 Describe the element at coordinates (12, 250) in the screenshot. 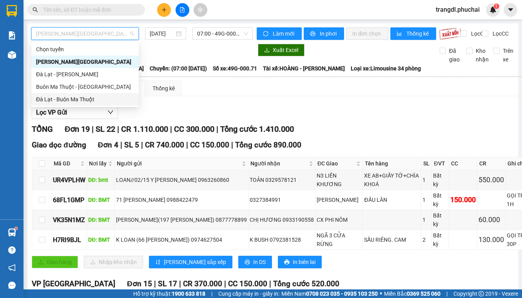

I see `span: question-circle` at that location.